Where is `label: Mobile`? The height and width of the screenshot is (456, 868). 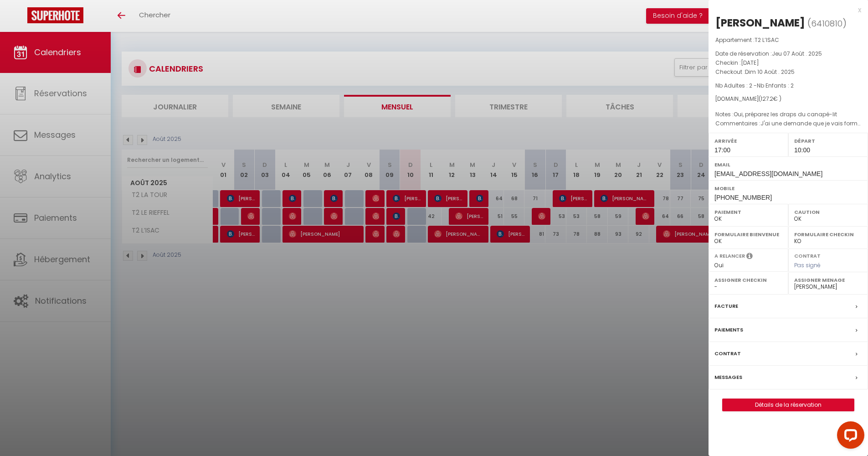 label: Mobile is located at coordinates (788, 188).